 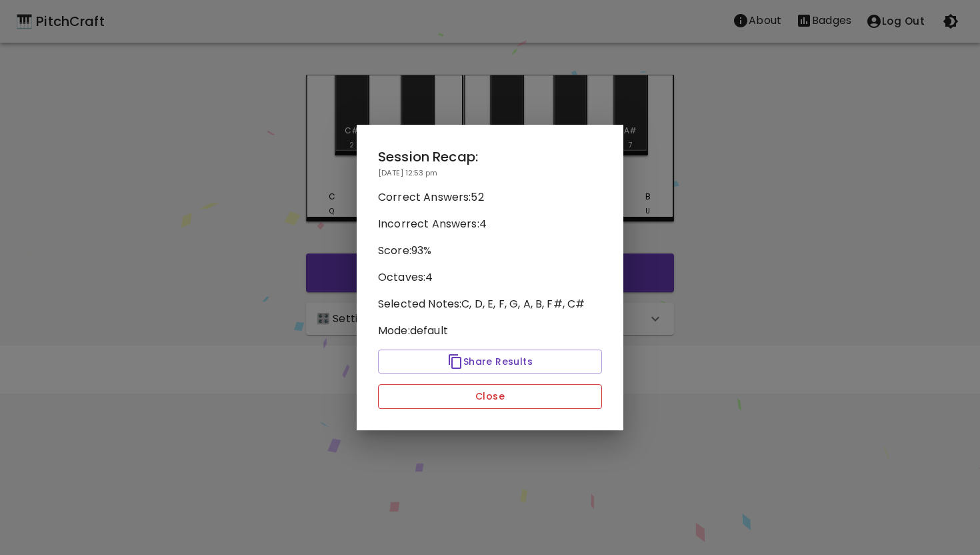 I want to click on p: Score: 93 %, so click(x=490, y=251).